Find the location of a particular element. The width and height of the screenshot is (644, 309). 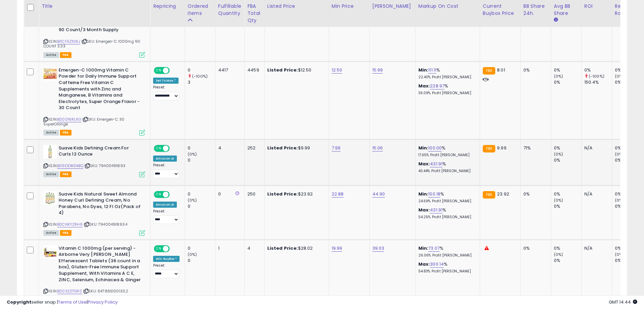

div: 4417 is located at coordinates (229, 70).